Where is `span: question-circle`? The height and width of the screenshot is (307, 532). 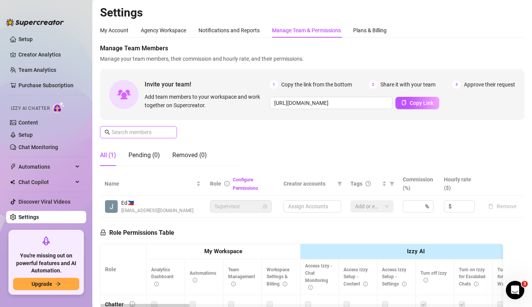 span: question-circle is located at coordinates (368, 184).